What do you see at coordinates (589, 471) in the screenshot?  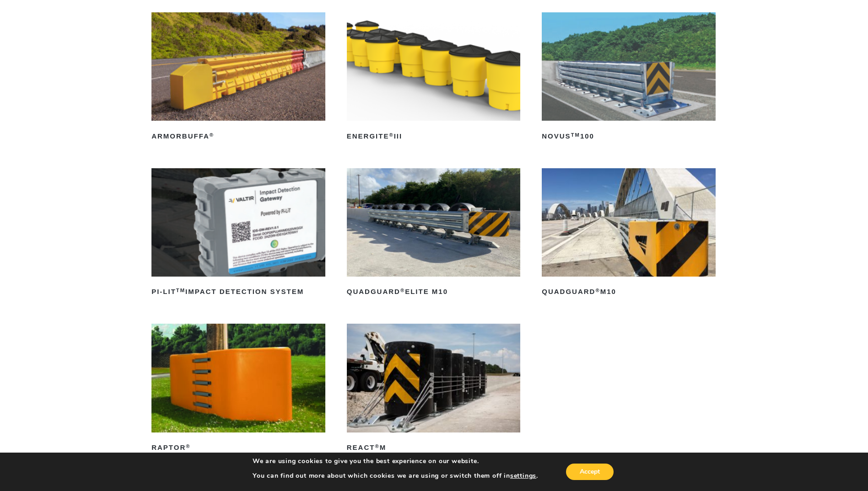 I see `button: Accept` at bounding box center [589, 471].